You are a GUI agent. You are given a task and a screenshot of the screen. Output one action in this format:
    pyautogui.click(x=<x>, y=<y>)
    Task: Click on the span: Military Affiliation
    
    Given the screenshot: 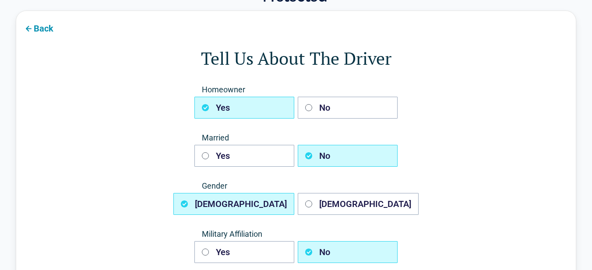 What is the action you would take?
    pyautogui.click(x=296, y=234)
    